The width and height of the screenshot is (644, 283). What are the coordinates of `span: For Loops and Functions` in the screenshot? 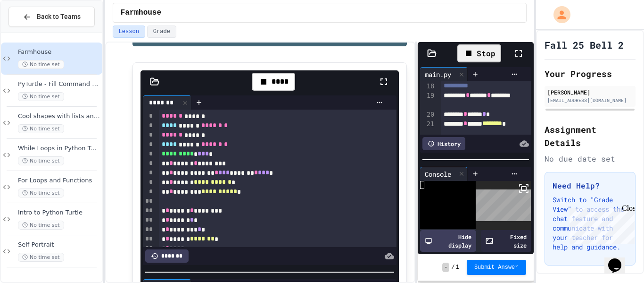 It's located at (59, 180).